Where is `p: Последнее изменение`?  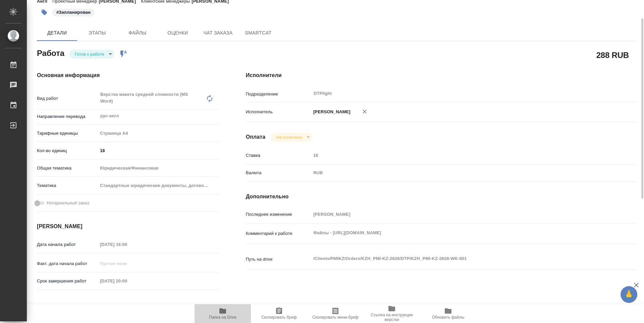
p: Последнее изменение is located at coordinates (279, 215).